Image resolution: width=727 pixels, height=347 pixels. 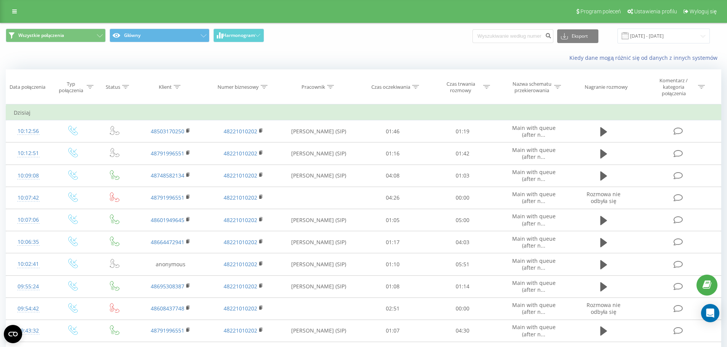 I want to click on a: 48748582134, so click(x=167, y=175).